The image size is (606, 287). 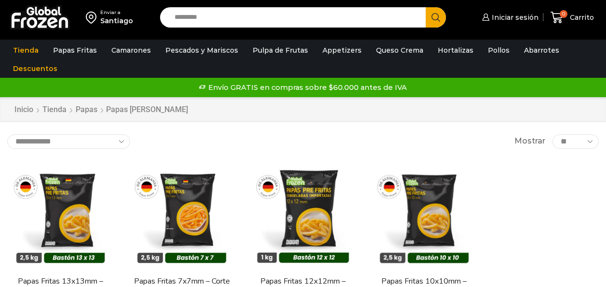 What do you see at coordinates (280, 50) in the screenshot?
I see `a: Pulpa de Frutas` at bounding box center [280, 50].